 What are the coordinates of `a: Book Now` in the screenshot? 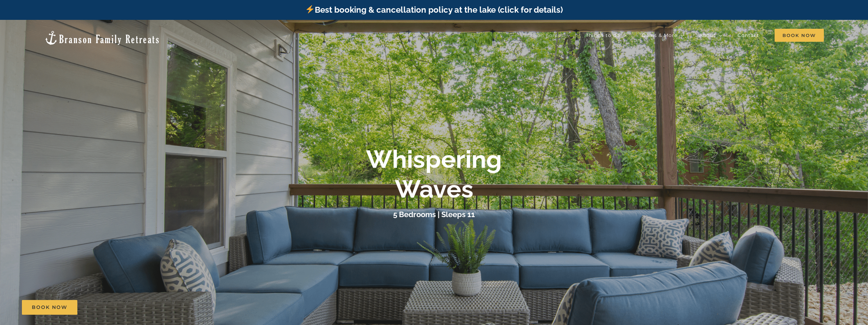 It's located at (50, 307).